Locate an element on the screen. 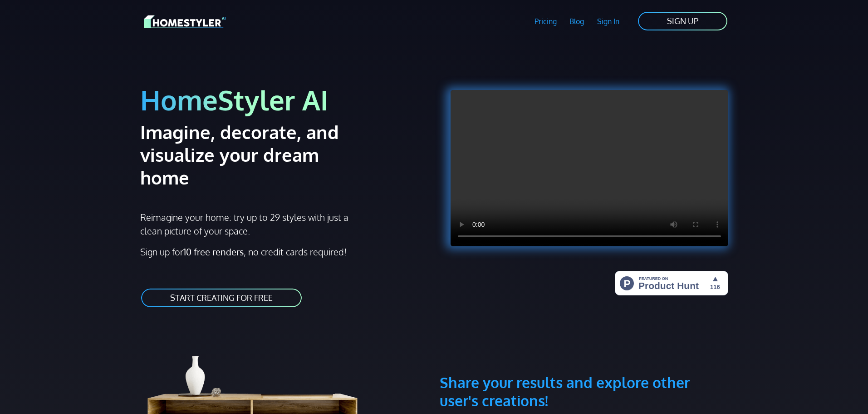 This screenshot has height=414, width=868. h1: HomeStyler AI is located at coordinates (285, 100).